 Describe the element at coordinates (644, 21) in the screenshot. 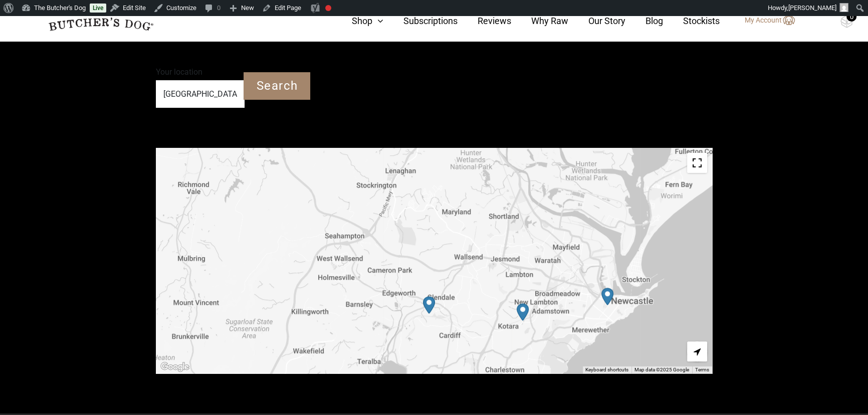

I see `a: Blog` at that location.